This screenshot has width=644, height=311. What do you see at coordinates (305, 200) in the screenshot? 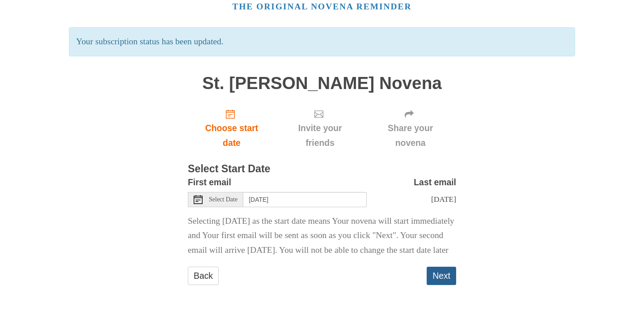
I see `input: Use the arrow keys to pick a date` at bounding box center [305, 200].